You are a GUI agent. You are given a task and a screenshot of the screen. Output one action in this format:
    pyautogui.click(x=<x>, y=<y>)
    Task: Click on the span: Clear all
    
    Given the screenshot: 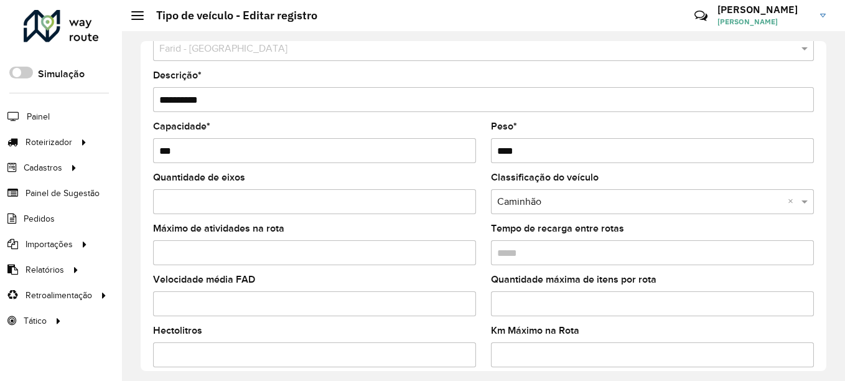 What is the action you would take?
    pyautogui.click(x=793, y=202)
    